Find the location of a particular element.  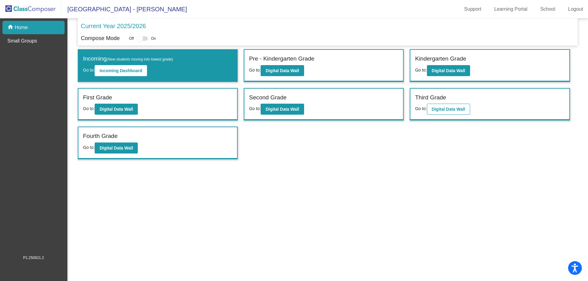

mat-icon: home is located at coordinates (11, 28).